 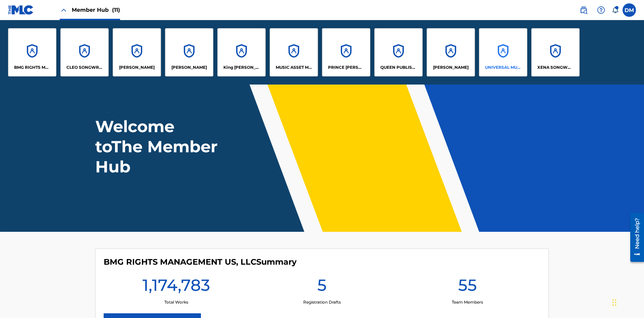 What do you see at coordinates (200, 262) in the screenshot?
I see `h4: BMG RIGHTS MANAGEMENT US, LLC` at bounding box center [200, 262].